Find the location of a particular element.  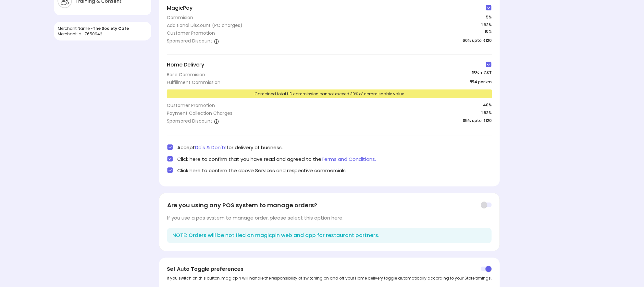

div: Merchant Id - 7650942 is located at coordinates (103, 34).